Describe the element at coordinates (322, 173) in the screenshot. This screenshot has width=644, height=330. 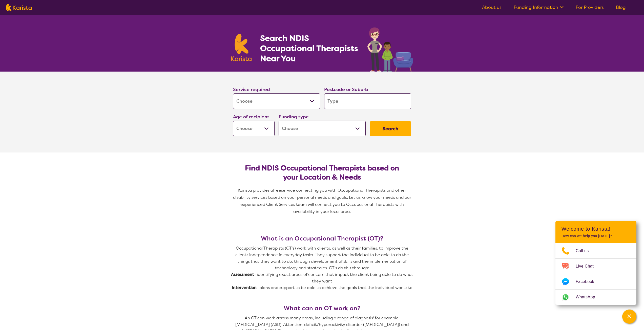
I see `h2: Find NDIS Occupational Therapists based on your Location & Needs` at that location.